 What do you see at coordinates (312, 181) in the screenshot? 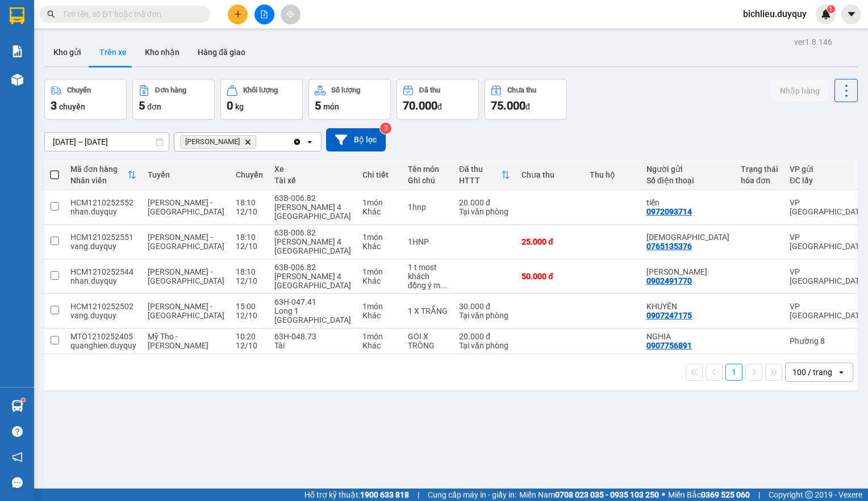
I see `div: Tài xế` at bounding box center [312, 181].